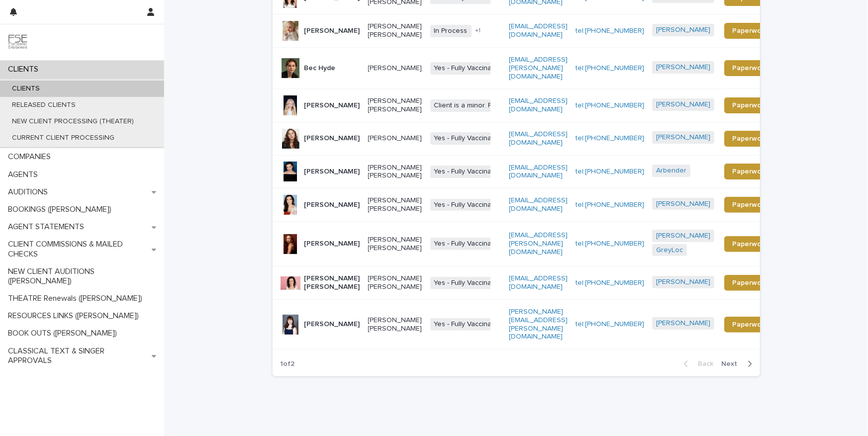 The height and width of the screenshot is (436, 868). Describe the element at coordinates (43, 105) in the screenshot. I see `p: RELEASED CLIENTS` at that location.